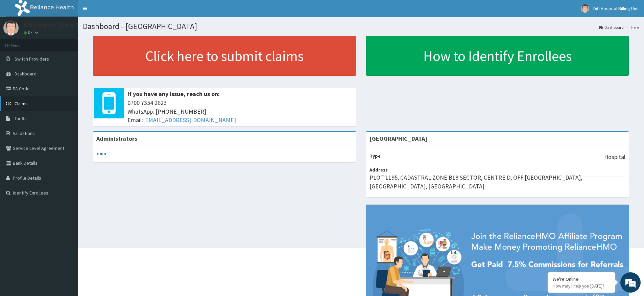  What do you see at coordinates (32, 33) in the screenshot?
I see `a: Online` at bounding box center [32, 33].